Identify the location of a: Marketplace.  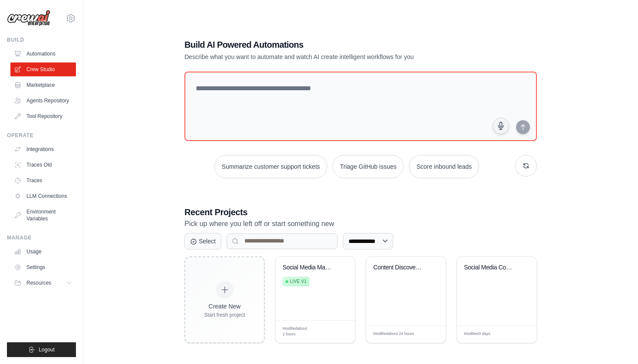
(43, 85).